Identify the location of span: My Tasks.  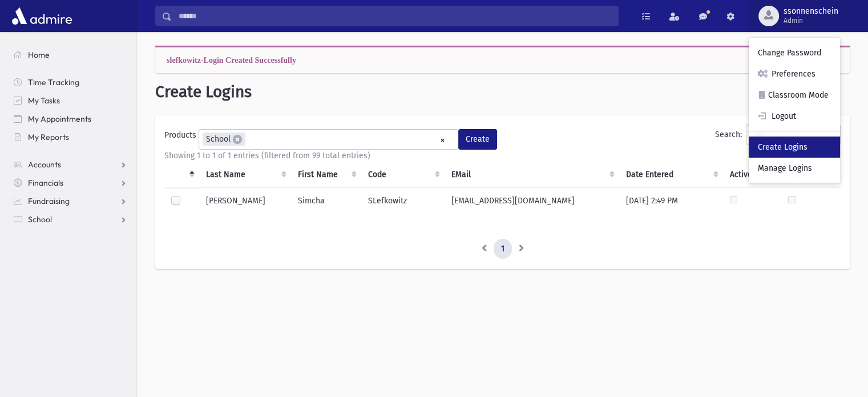
(44, 101).